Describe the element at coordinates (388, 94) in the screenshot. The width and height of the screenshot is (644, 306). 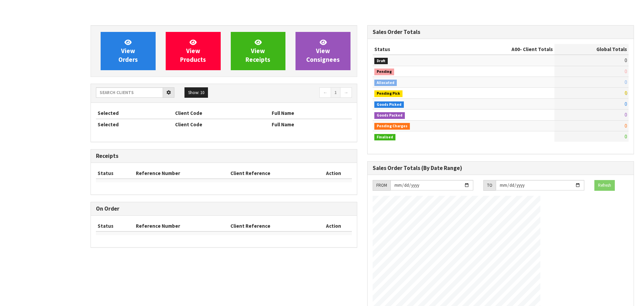
I see `span: Pending Pick` at that location.